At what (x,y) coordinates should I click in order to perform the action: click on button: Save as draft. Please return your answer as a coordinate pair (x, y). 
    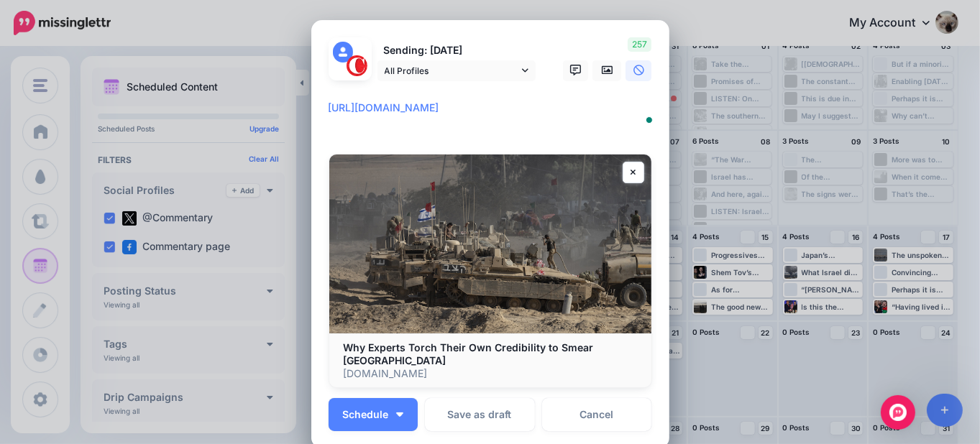
    Looking at the image, I should click on (480, 414).